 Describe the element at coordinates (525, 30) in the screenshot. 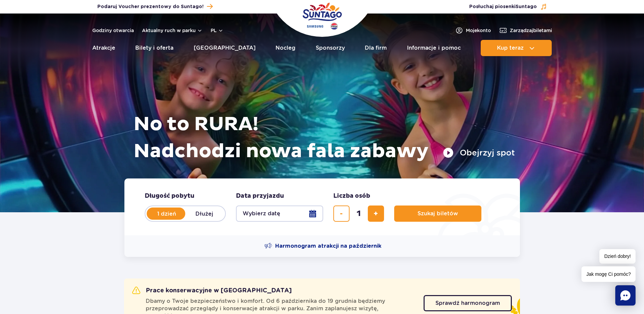

I see `a: Zarządzajbiletami` at that location.